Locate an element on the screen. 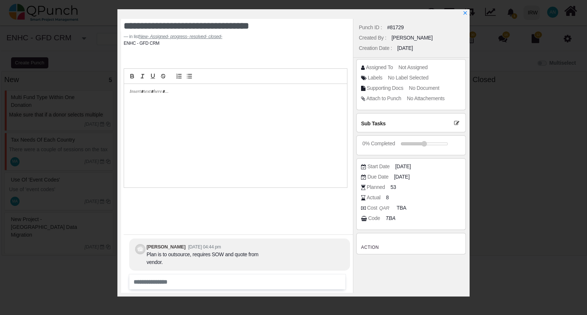 Image resolution: width=587 pixels, height=315 pixels. li: ENHC - GFD CRM is located at coordinates (141, 43).